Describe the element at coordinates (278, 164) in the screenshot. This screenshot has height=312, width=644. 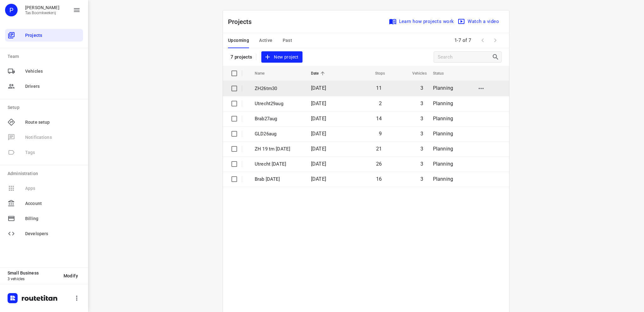
I see `p: Utrecht 22 aug` at that location.